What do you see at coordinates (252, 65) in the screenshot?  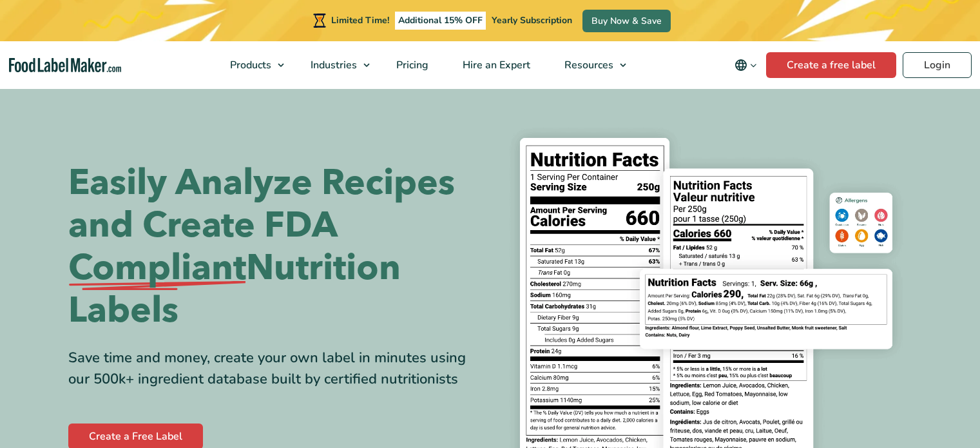 I see `a: Products` at bounding box center [252, 65].